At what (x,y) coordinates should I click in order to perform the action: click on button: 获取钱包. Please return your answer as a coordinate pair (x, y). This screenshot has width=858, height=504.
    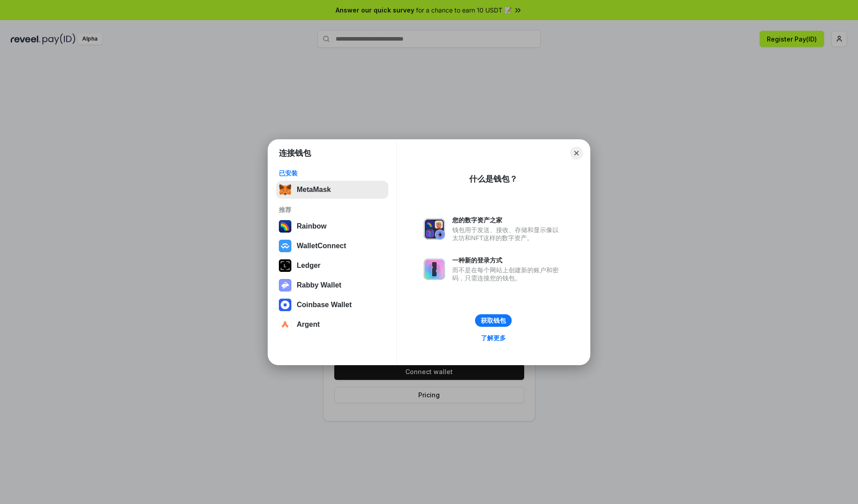
    Looking at the image, I should click on (493, 320).